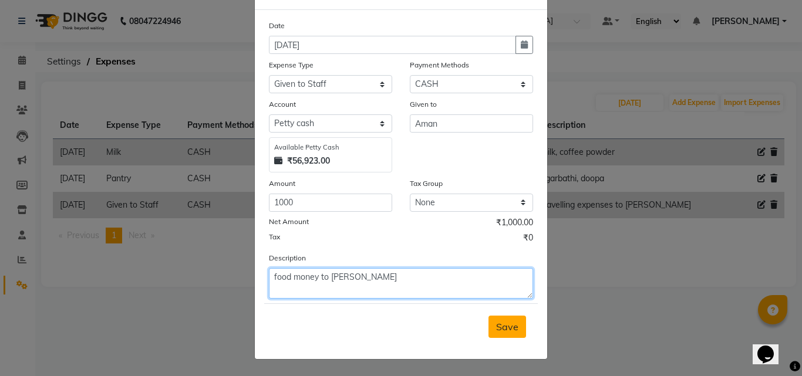  I want to click on label: Expense Type, so click(291, 65).